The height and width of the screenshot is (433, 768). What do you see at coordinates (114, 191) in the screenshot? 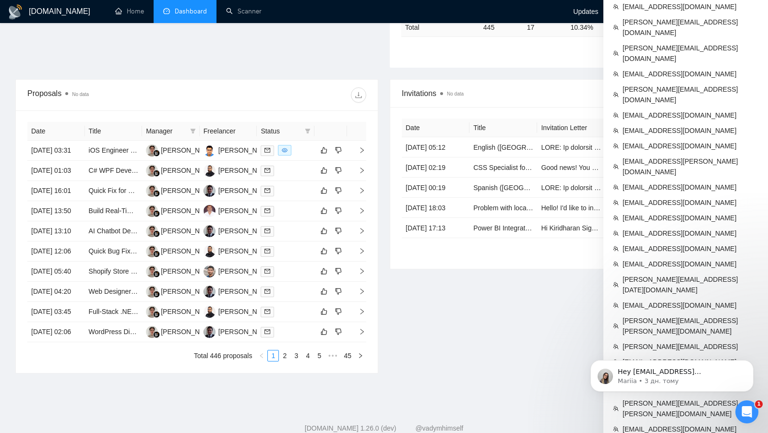
I see `td: Quick Fix for Wordpress Errors - HTML, CSS, JavaScript Developer Needed` at bounding box center [114, 191].